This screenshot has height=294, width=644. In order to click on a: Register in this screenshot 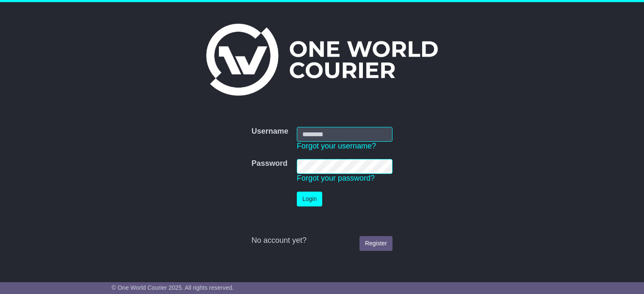, I will do `click(376, 244)`.